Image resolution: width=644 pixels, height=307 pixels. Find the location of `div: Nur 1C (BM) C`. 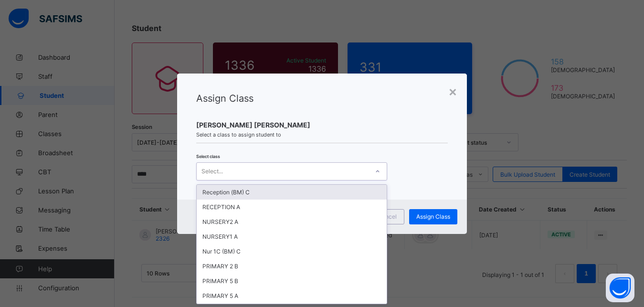

div: Nur 1C (BM) C is located at coordinates (292, 251).